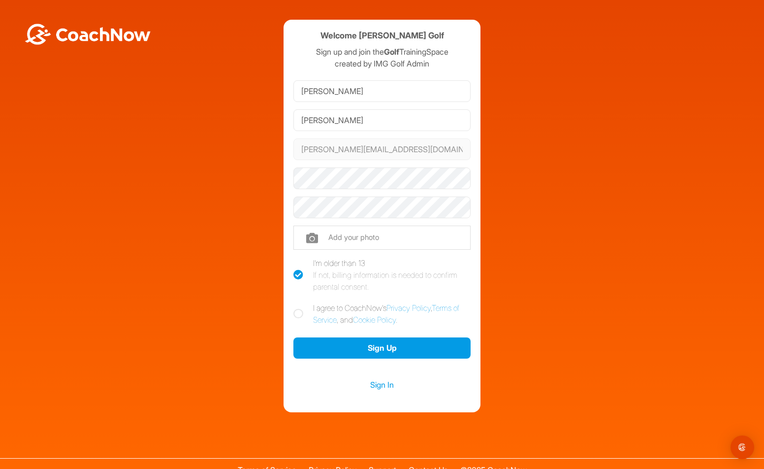 The width and height of the screenshot is (764, 469). Describe the element at coordinates (382, 149) in the screenshot. I see `input: Email` at that location.